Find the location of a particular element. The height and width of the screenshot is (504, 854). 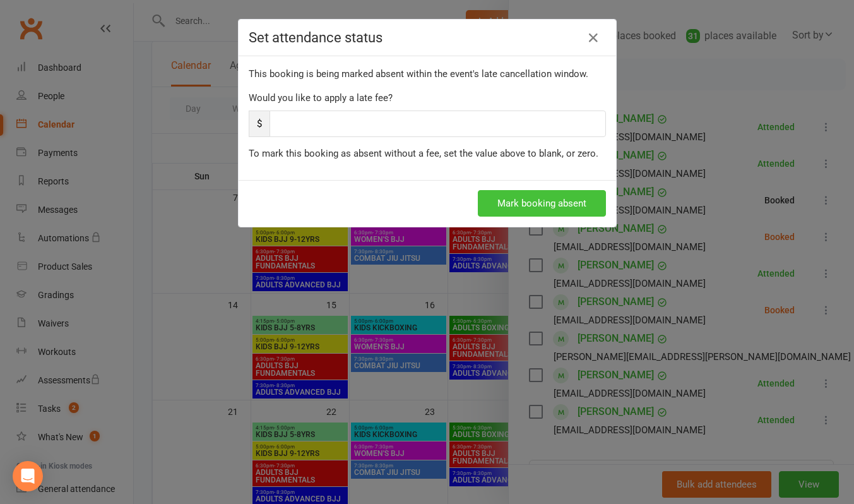

a: Close is located at coordinates (594, 38).